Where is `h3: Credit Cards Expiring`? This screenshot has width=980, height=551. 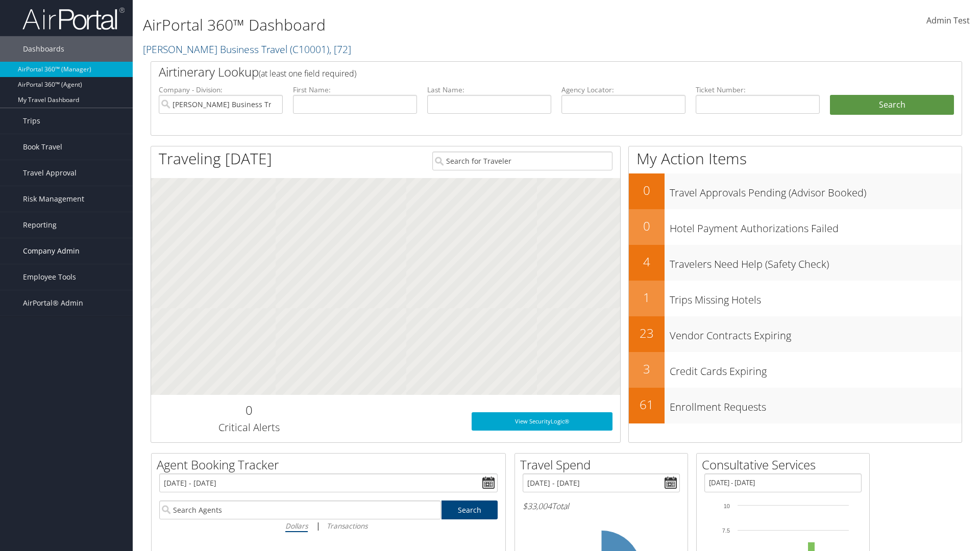
h3: Credit Cards Expiring is located at coordinates (815, 369).